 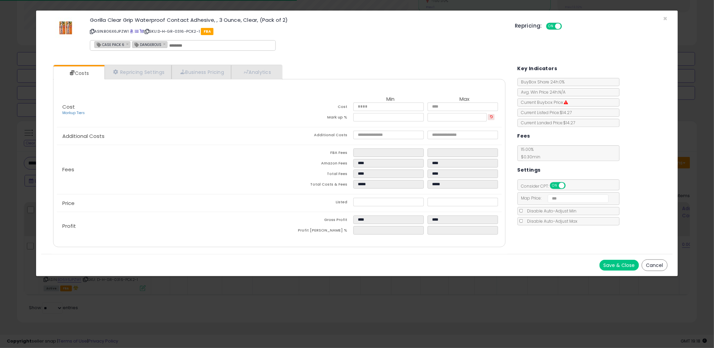 What do you see at coordinates (168, 203) in the screenshot?
I see `p: Price` at bounding box center [168, 203].